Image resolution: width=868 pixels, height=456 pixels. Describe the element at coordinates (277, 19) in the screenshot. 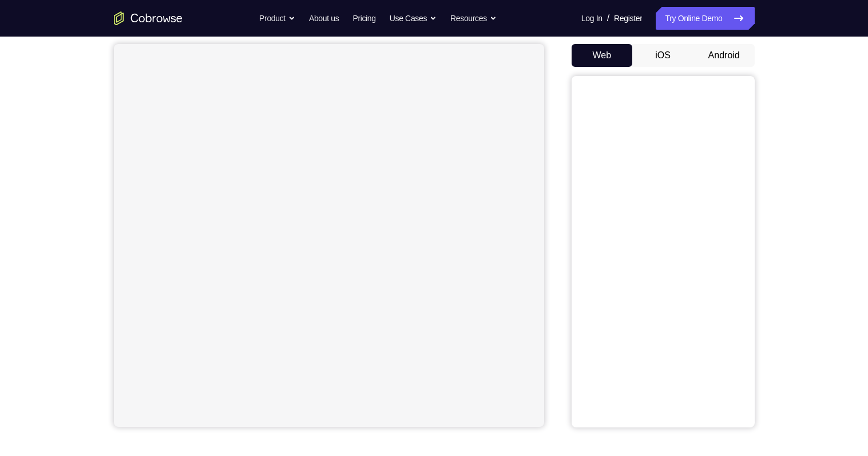

I see `button: Product` at that location.